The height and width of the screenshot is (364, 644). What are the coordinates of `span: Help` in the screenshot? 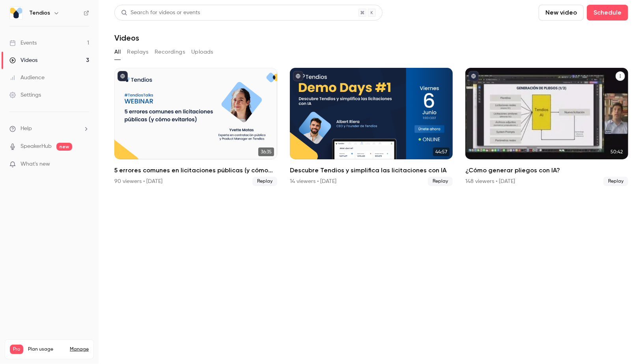 It's located at (26, 129).